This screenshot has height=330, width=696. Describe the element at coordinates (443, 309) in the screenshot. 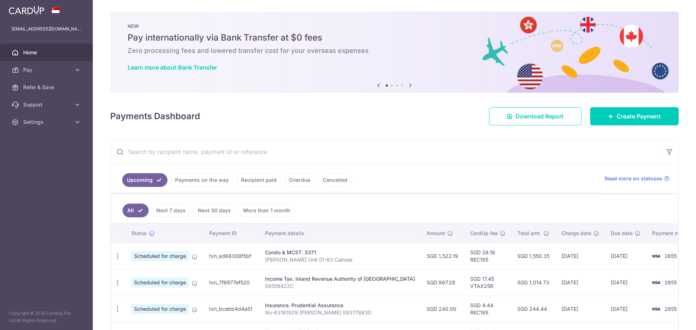

I see `td: SGD 240.00` at that location.